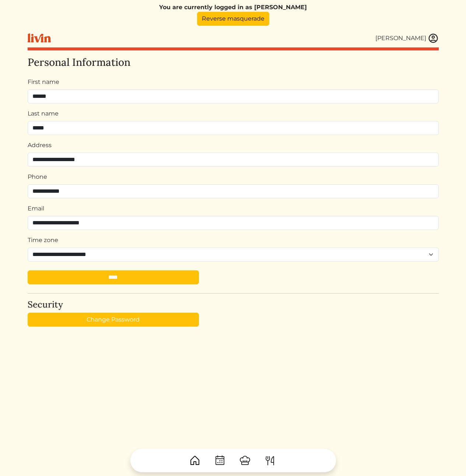  What do you see at coordinates (245, 461) in the screenshot?
I see `img: ChefHat-a374fb509e4f37eb0702ca99f5f64f3b6956810f32a249b33092029f8484b388.svg` at bounding box center [245, 461].